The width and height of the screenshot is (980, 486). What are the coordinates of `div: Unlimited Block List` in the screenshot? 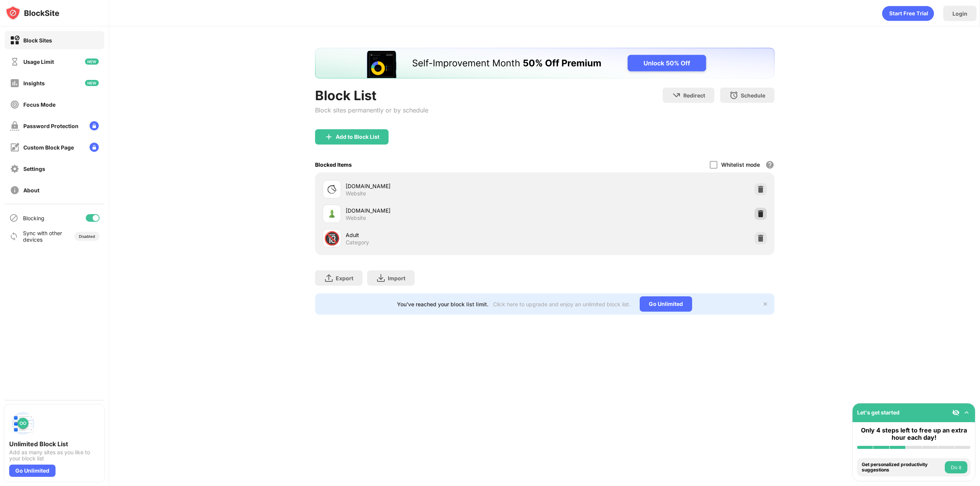 It's located at (54, 444).